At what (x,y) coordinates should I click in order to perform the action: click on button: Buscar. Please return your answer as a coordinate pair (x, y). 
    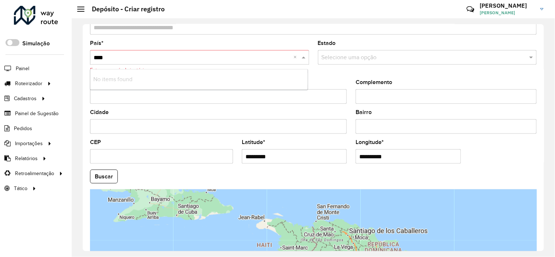
    Looking at the image, I should click on (104, 177).